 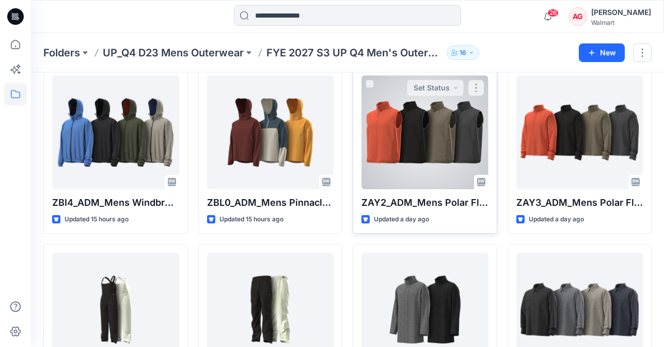 What do you see at coordinates (463, 53) in the screenshot?
I see `button: 16` at bounding box center [463, 53].